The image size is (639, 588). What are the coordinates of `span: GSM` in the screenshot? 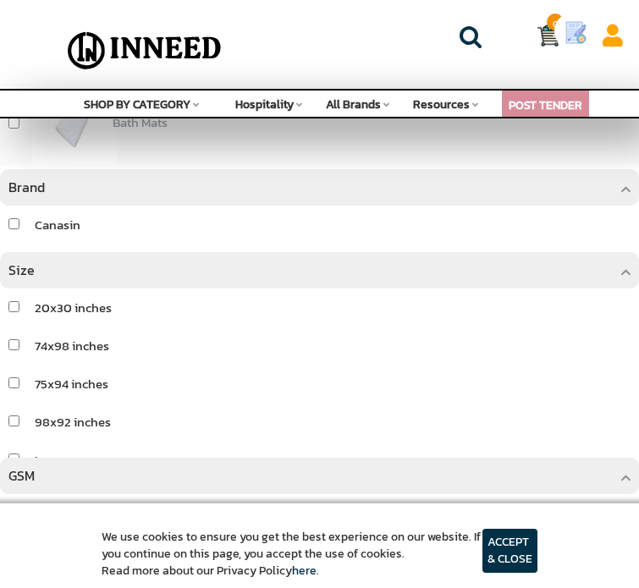 It's located at (21, 476).